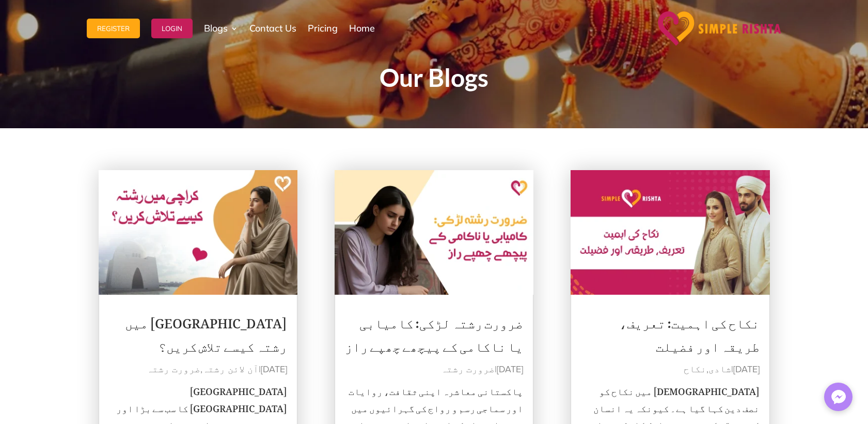 Image resolution: width=868 pixels, height=424 pixels. I want to click on a: شادی, so click(720, 370).